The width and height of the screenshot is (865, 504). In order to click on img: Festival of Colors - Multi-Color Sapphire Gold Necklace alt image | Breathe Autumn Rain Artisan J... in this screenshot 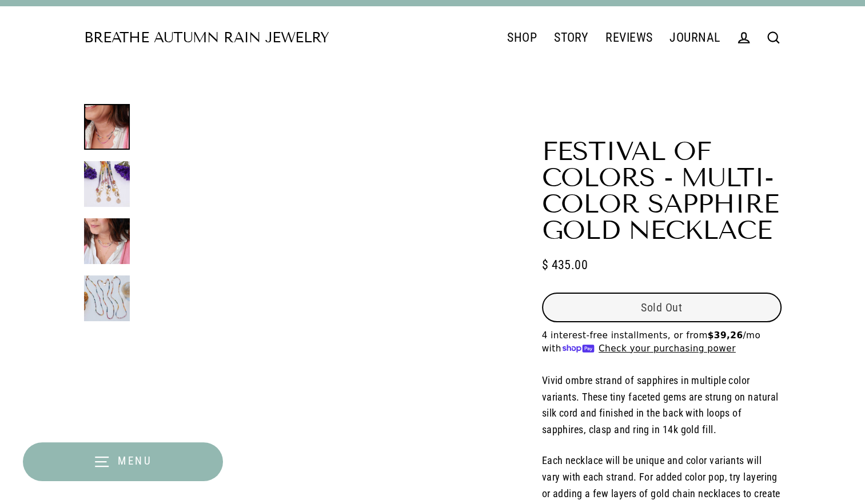, I will do `click(107, 298)`.